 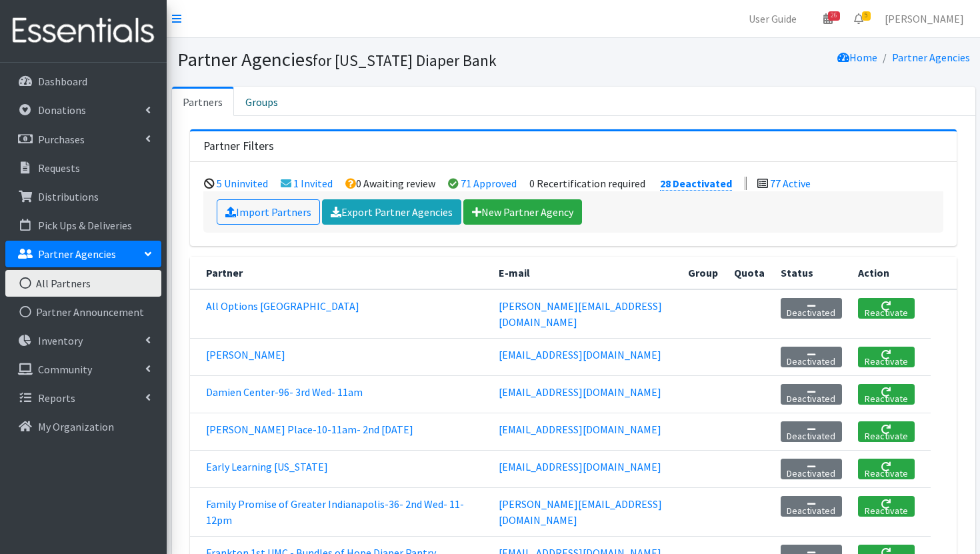 What do you see at coordinates (65, 369) in the screenshot?
I see `p: Community` at bounding box center [65, 369].